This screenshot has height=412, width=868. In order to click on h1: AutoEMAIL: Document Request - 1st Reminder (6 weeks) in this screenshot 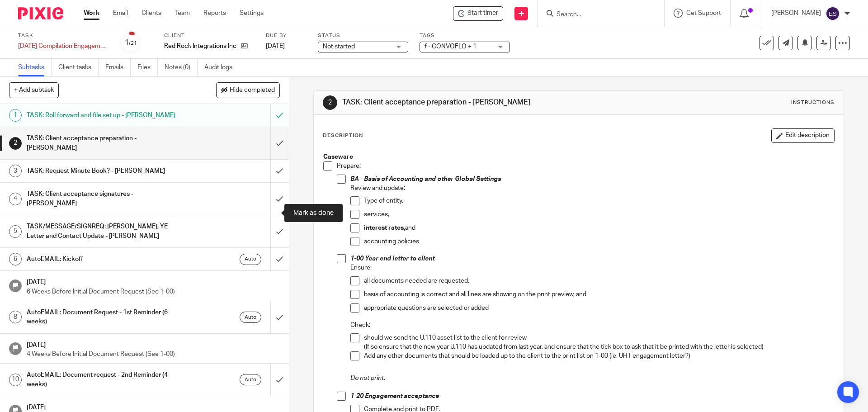, I will do `click(105, 317)`.